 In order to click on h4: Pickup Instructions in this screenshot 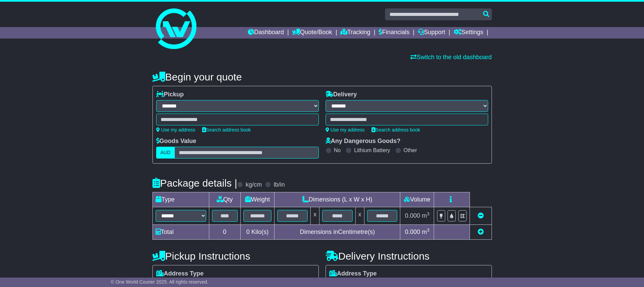, I will do `click(235, 256)`.